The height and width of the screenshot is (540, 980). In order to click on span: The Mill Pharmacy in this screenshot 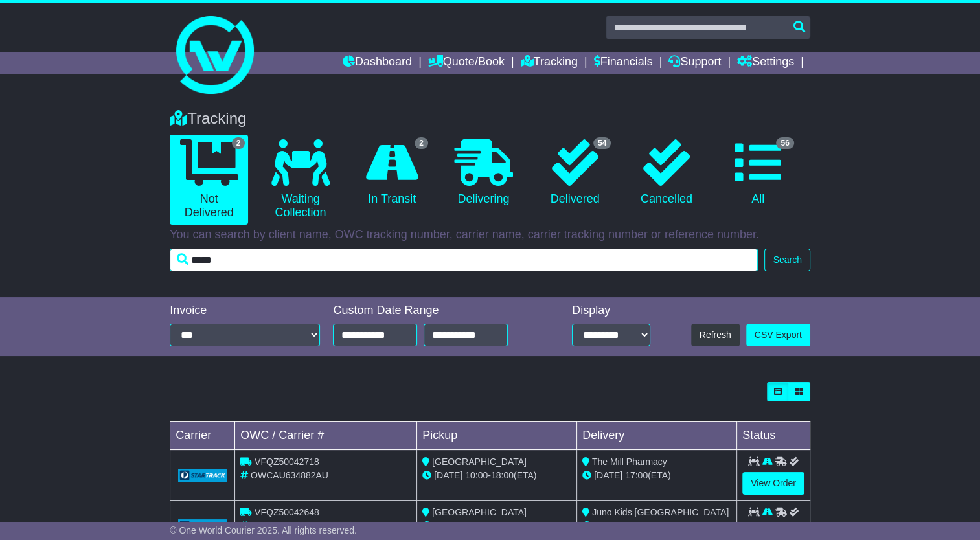, I will do `click(629, 462)`.